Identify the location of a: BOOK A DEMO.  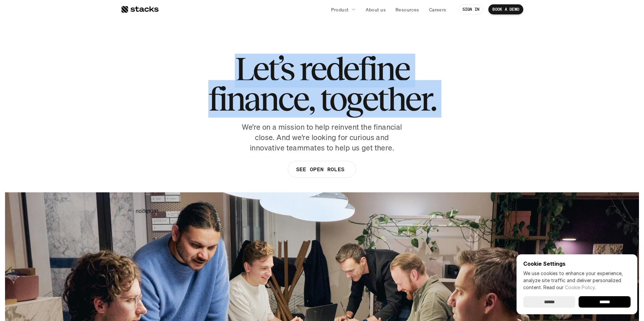
(506, 9).